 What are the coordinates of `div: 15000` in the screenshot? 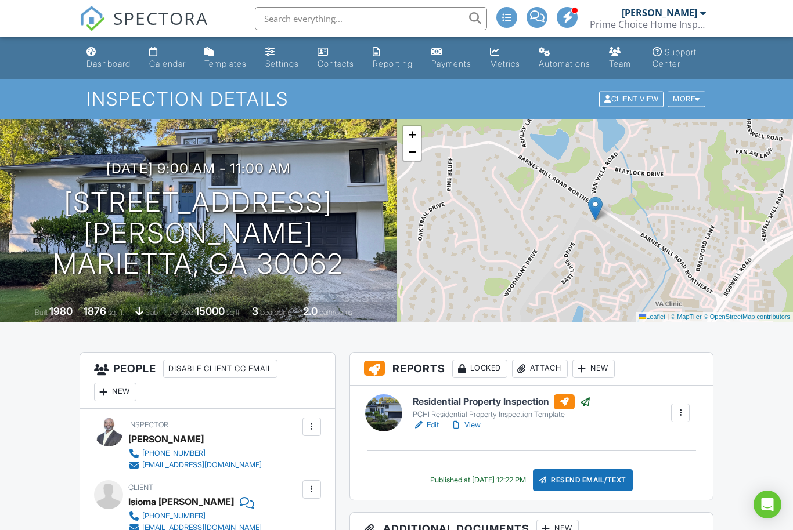 It's located at (210, 311).